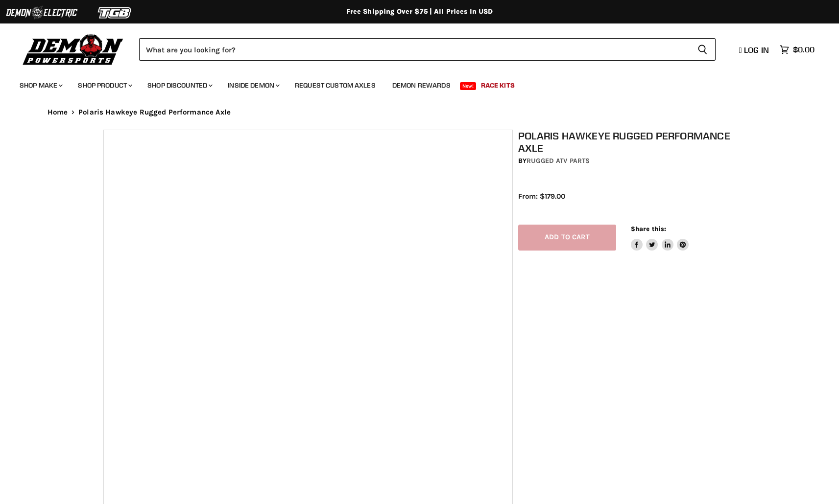 The width and height of the screenshot is (839, 504). Describe the element at coordinates (412, 83) in the screenshot. I see `ul: Main menu` at that location.